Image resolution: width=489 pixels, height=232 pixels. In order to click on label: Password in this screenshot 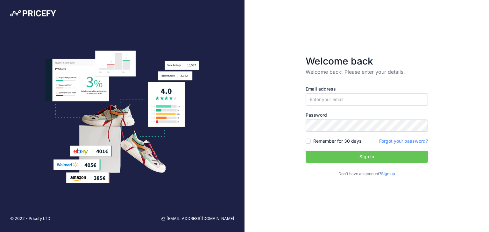, I will do `click(367, 115)`.